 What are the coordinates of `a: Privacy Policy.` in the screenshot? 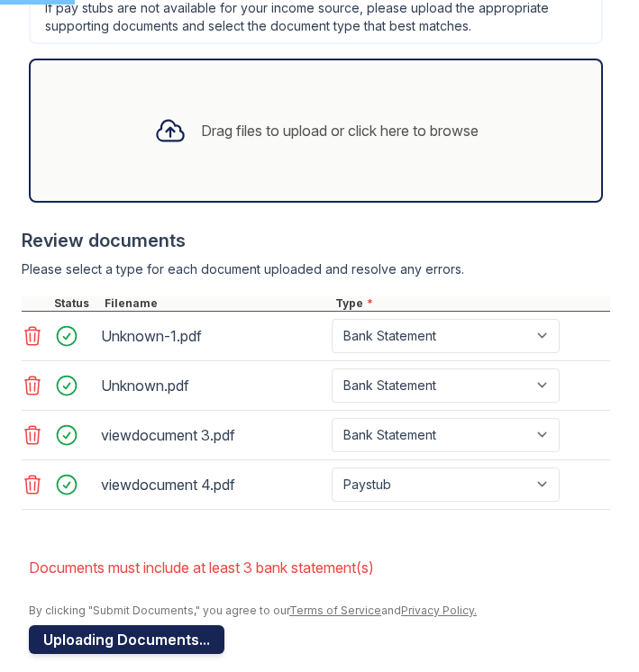 It's located at (439, 610).